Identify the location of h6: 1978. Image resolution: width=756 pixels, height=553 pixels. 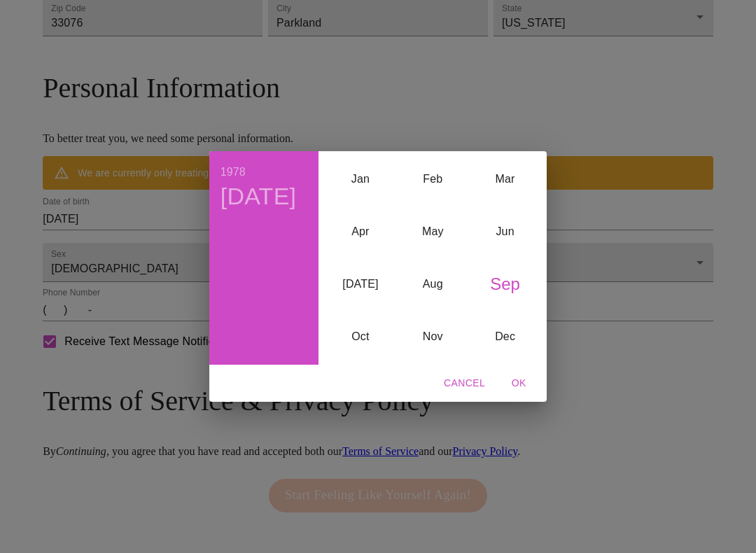
(233, 172).